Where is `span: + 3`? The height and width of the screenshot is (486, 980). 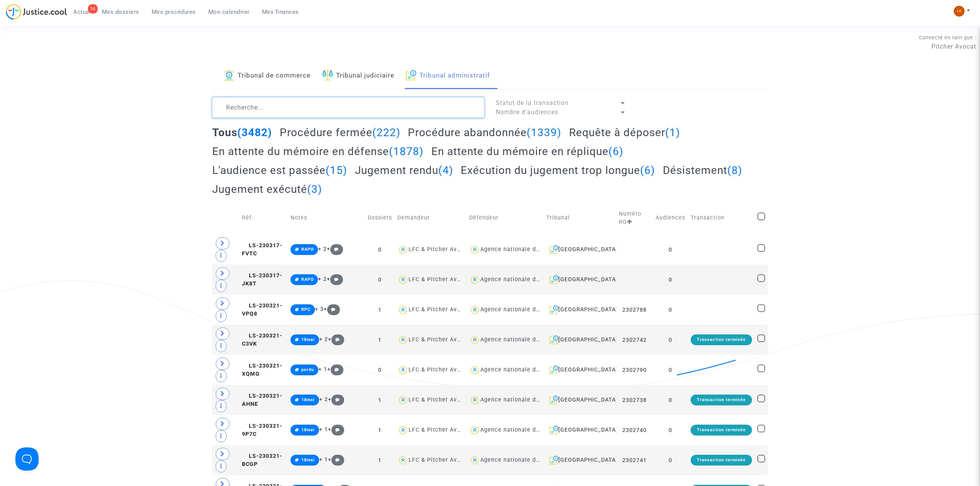 span: + 3 is located at coordinates (319, 308).